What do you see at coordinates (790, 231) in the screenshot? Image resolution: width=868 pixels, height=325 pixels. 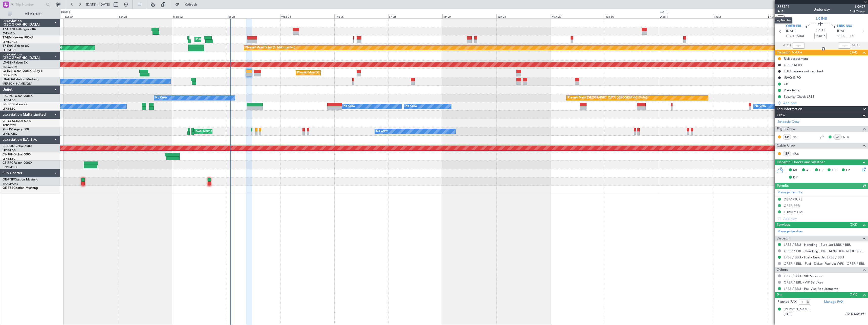 I see `a: Manage Services` at bounding box center [790, 231].